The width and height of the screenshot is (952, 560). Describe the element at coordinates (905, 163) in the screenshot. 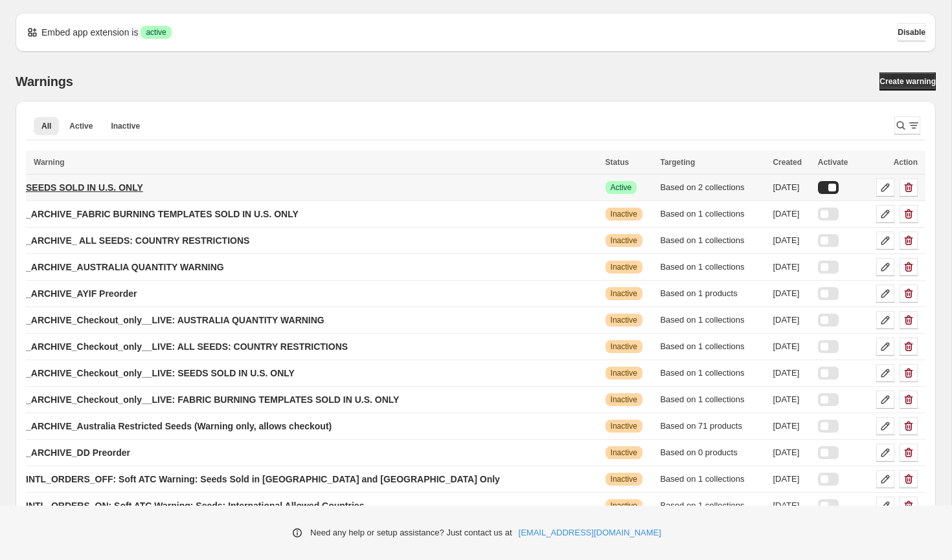

I see `span: Action` at that location.